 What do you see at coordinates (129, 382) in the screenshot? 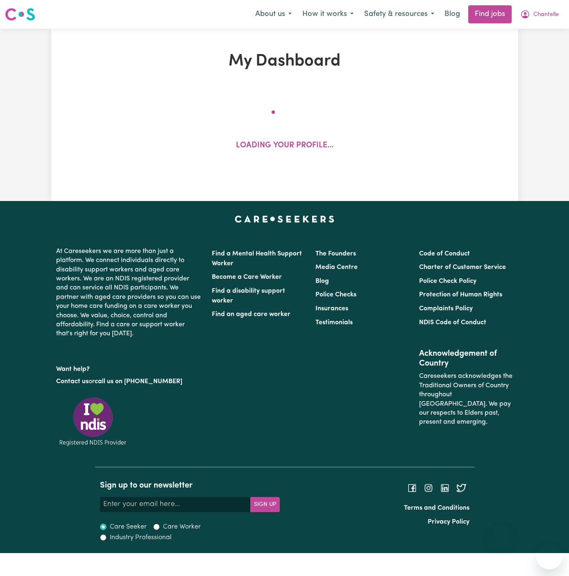
I see `p: or` at bounding box center [129, 382].